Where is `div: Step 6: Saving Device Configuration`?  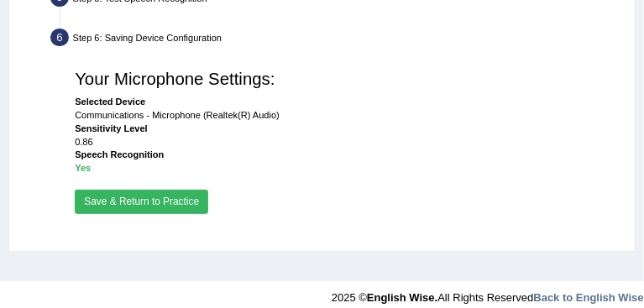 div: Step 6: Saving Device Configuration is located at coordinates (336, 39).